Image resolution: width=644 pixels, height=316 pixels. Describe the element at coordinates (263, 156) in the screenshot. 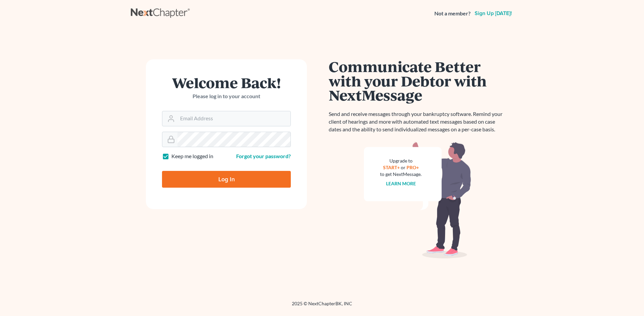

I see `a: Forgot your password?` at that location.